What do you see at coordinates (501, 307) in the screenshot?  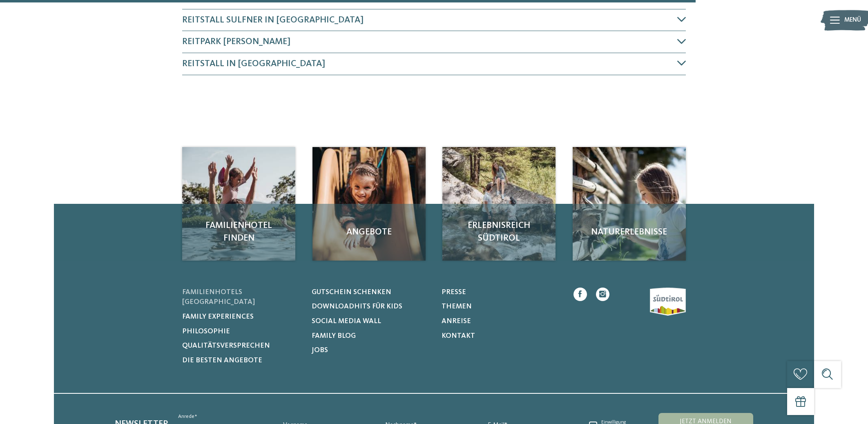 I see `a: Themen` at bounding box center [501, 307].